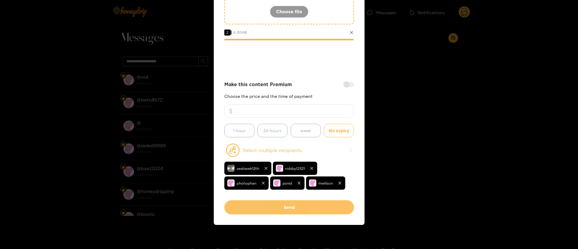  Describe the element at coordinates (246, 183) in the screenshot. I see `span: photophan` at that location.